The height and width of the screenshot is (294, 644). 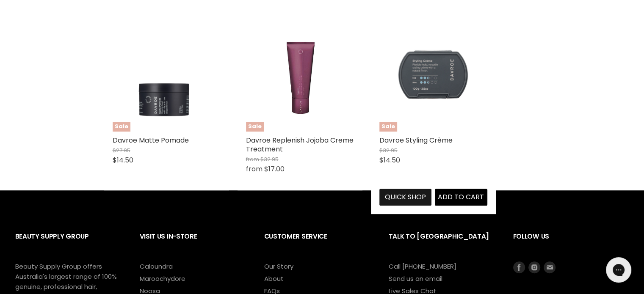 What do you see at coordinates (300, 77) in the screenshot?
I see `img: Davroe Replenish Jojoba Creme Treatment` at bounding box center [300, 77].